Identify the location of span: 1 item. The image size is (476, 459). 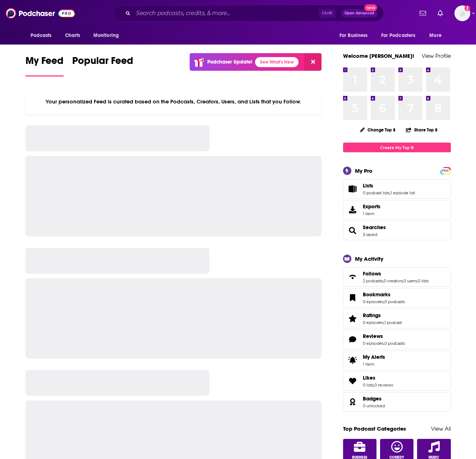
(374, 364).